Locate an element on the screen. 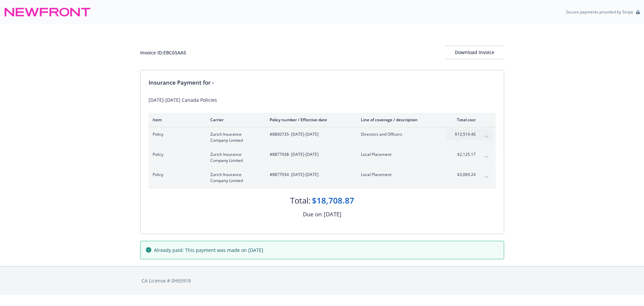 This screenshot has height=306, width=644. div: $18,708.87 is located at coordinates (333, 200).